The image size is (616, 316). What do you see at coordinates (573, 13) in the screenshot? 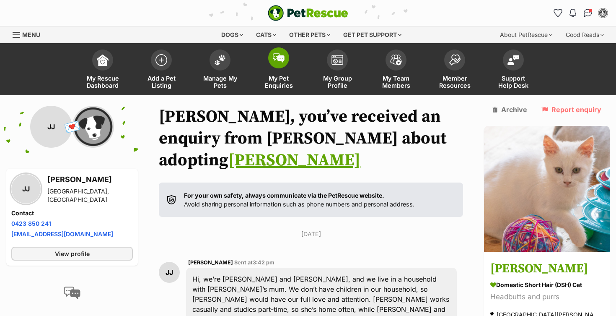
I see `img: notifications-46538b983faf8c2785f20acdc204bb7945ddae34d4c08c2a6579f10ce5e182be.svg` at bounding box center [573, 13].